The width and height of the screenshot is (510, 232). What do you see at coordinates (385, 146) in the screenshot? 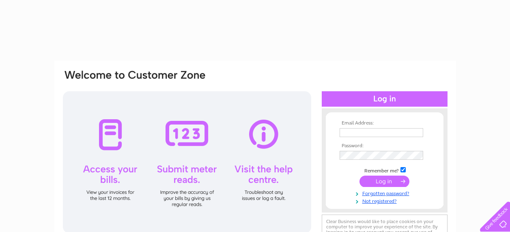
I see `th: Password:` at bounding box center [385, 146].